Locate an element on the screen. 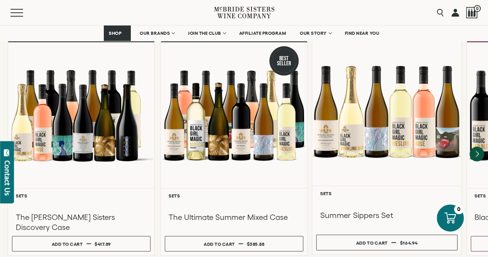  button: Add to cart $417.89 is located at coordinates (81, 243).